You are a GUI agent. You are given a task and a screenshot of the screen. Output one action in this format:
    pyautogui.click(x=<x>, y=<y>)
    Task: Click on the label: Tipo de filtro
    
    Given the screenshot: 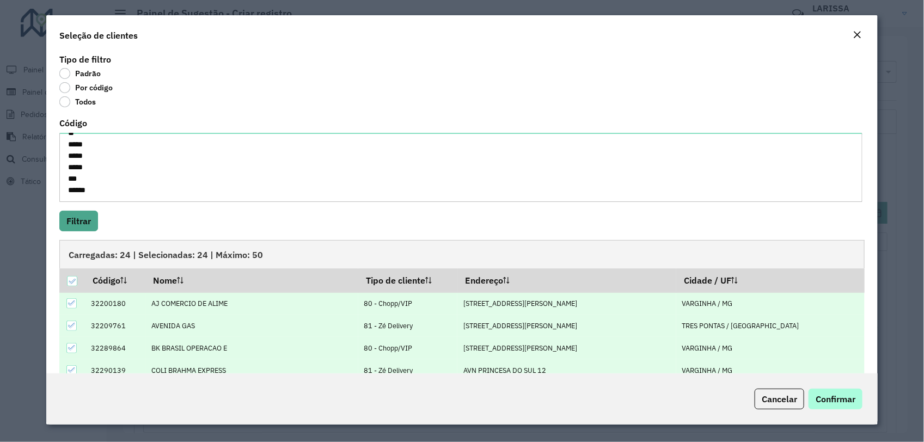 What is the action you would take?
    pyautogui.click(x=85, y=59)
    